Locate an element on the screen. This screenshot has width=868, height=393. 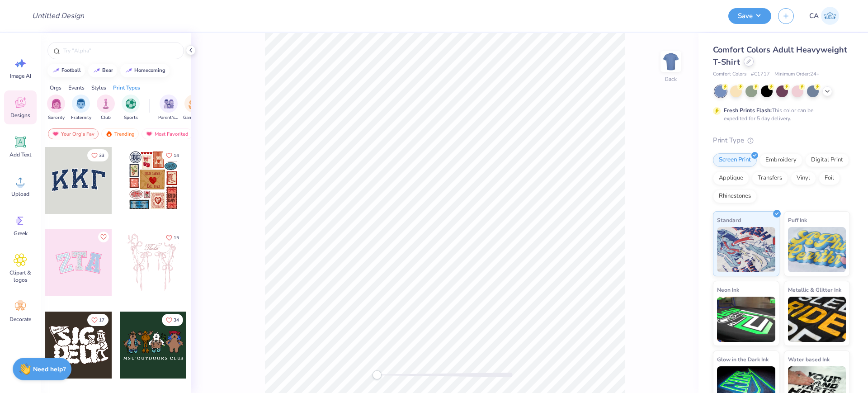
img: Parent's Weekend Image is located at coordinates (168, 103).